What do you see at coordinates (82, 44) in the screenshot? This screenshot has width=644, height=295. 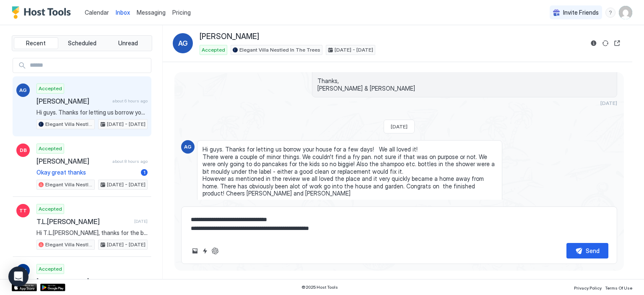 I see `span: Scheduled` at bounding box center [82, 44].